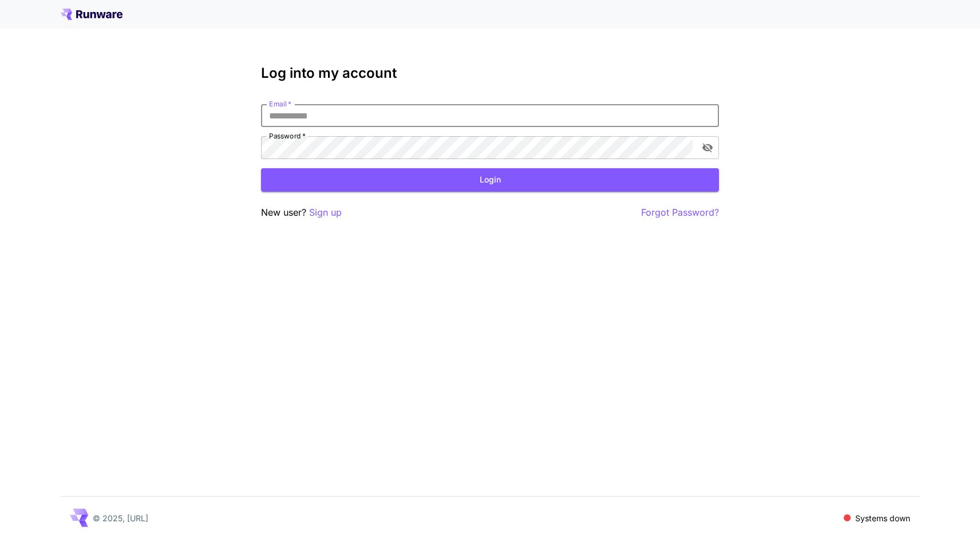 The width and height of the screenshot is (980, 539). Describe the element at coordinates (490, 73) in the screenshot. I see `h3: Log into my account` at that location.